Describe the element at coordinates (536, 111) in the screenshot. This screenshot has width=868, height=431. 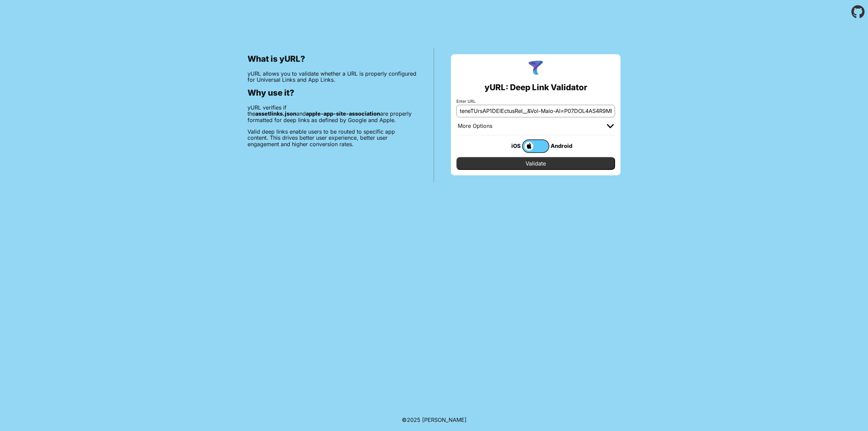
I see `input: e.g. https://app.chayev.com/xyx` at that location.